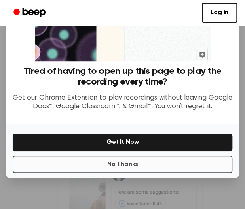  Describe the element at coordinates (122, 102) in the screenshot. I see `p: Get our Chrome Extension to play recordings without leaving Google Docs™, Google Classroom™, & Gm...` at that location.